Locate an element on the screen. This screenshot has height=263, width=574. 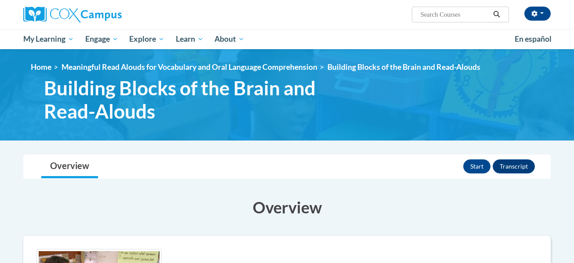
img: Cox Campus is located at coordinates (73, 15).